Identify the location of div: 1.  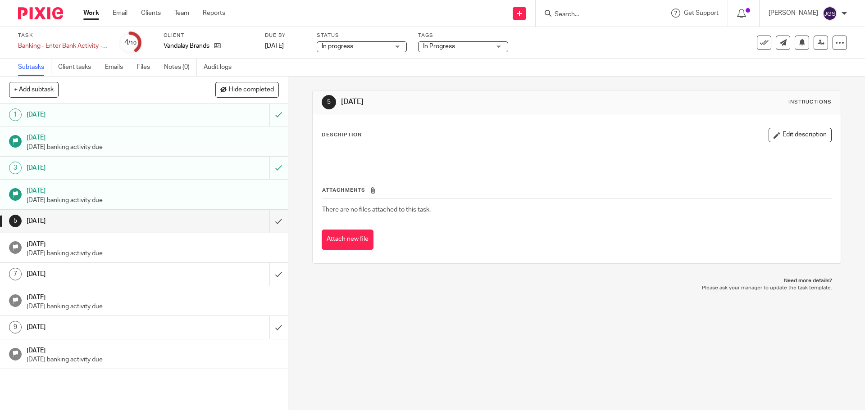
(15, 115).